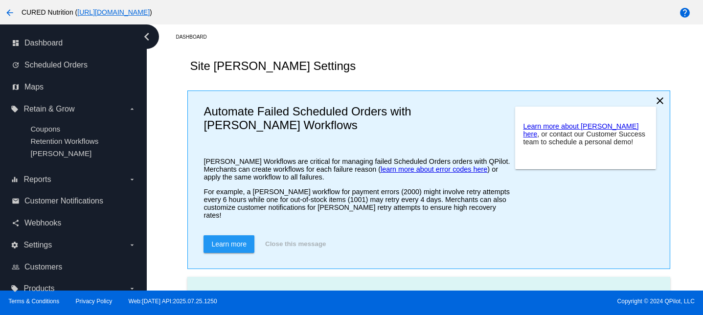  What do you see at coordinates (44, 43) in the screenshot?
I see `span: Dashboard` at bounding box center [44, 43].